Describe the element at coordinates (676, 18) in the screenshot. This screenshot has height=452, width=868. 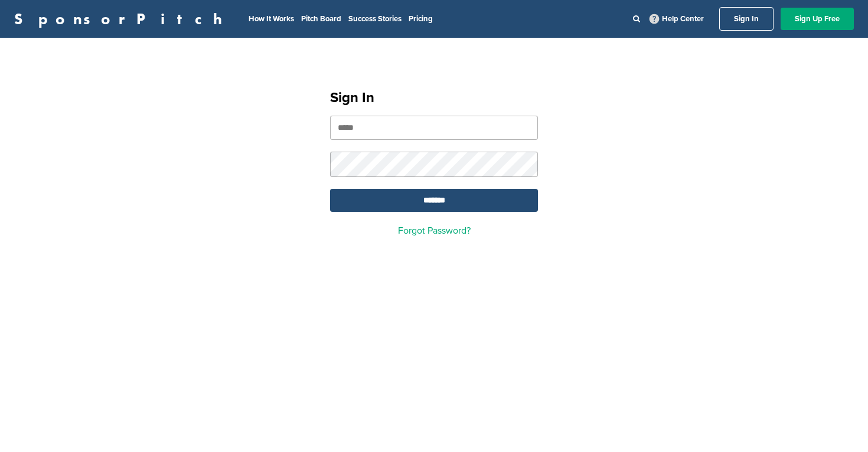
I see `a: Help Center` at that location.